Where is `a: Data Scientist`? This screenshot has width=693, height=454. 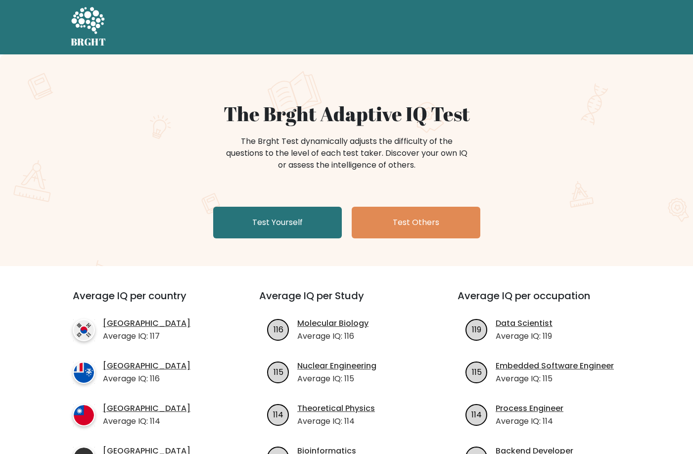
a: Data Scientist is located at coordinates (524, 323).